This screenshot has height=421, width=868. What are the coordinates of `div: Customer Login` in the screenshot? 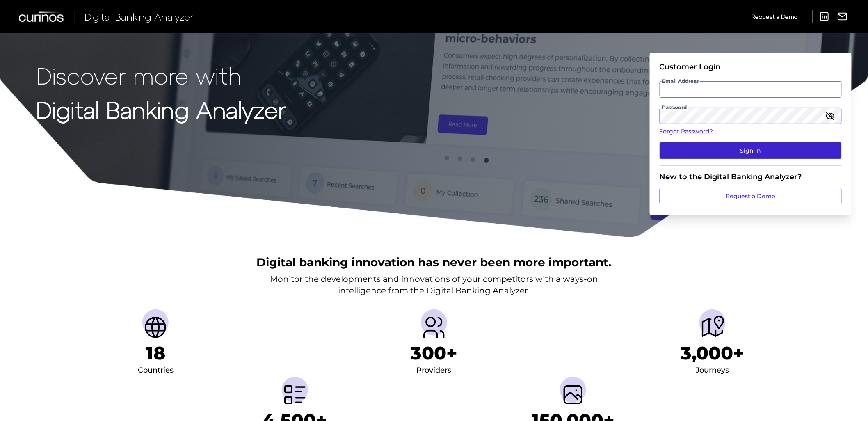 It's located at (751, 67).